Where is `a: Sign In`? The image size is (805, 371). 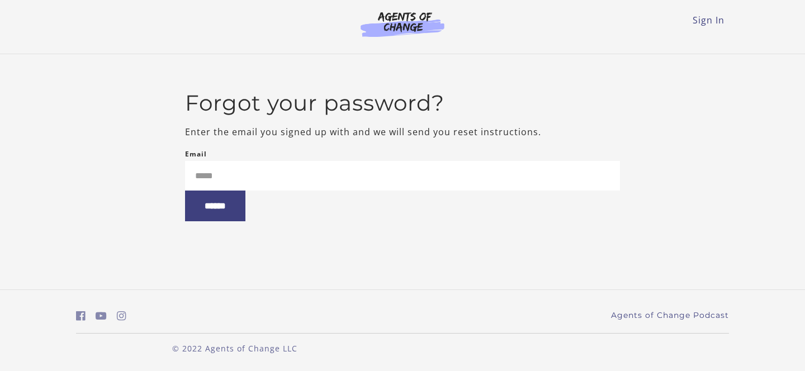 a: Sign In is located at coordinates (708, 20).